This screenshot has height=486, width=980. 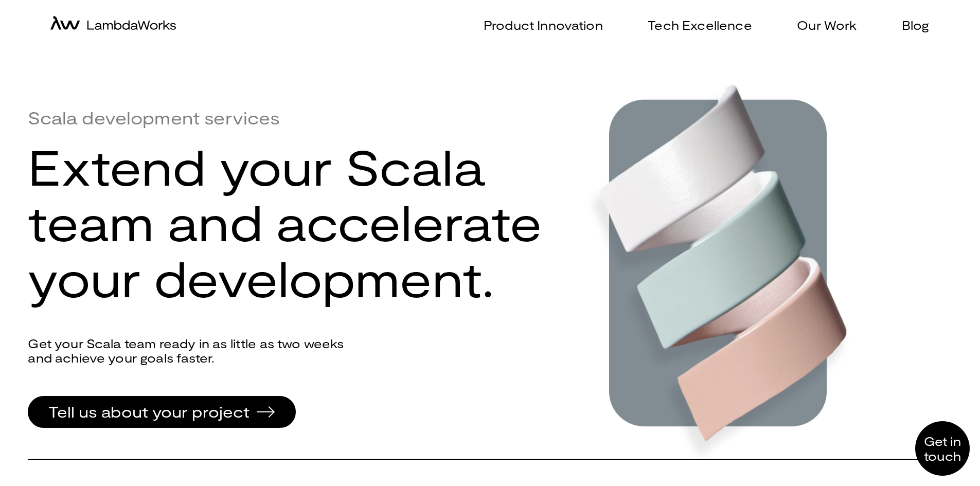 I want to click on div: Scala development services, so click(x=286, y=117).